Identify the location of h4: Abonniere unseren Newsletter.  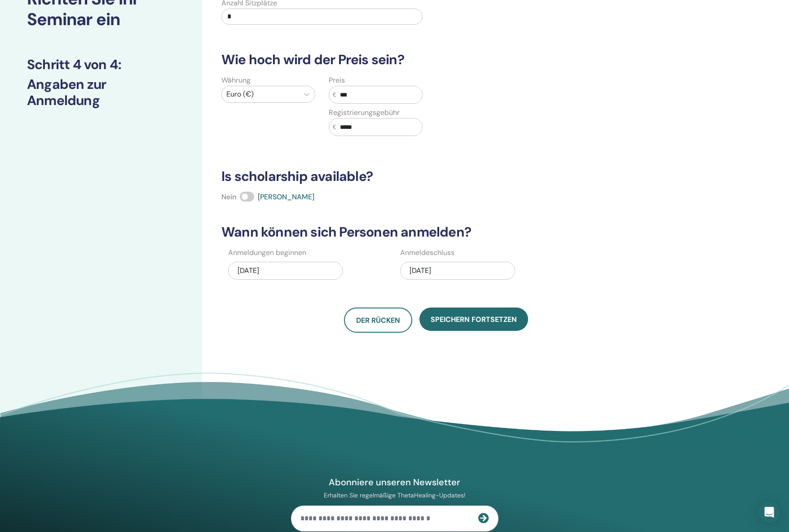
(394, 482).